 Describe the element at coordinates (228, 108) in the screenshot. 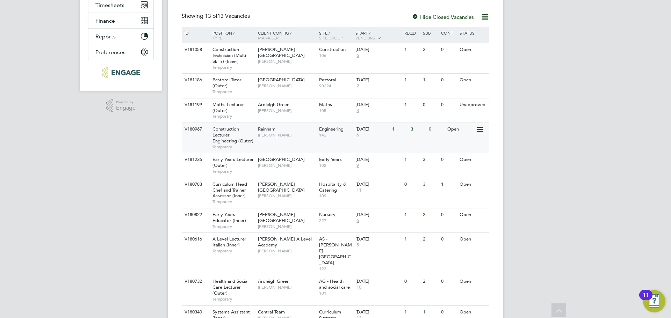

I see `span: Maths Lecturer (Outer)` at that location.